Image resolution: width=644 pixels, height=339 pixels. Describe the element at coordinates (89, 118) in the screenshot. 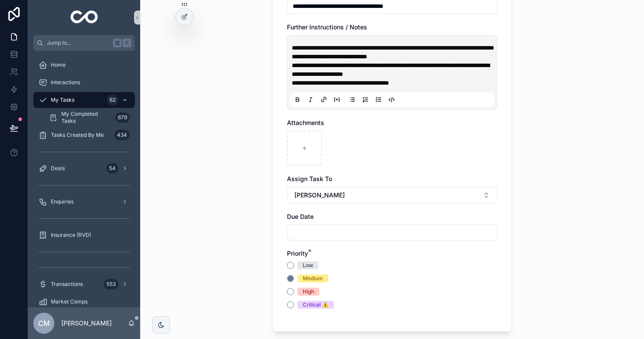

I see `a: My Completed Tasks679` at that location.